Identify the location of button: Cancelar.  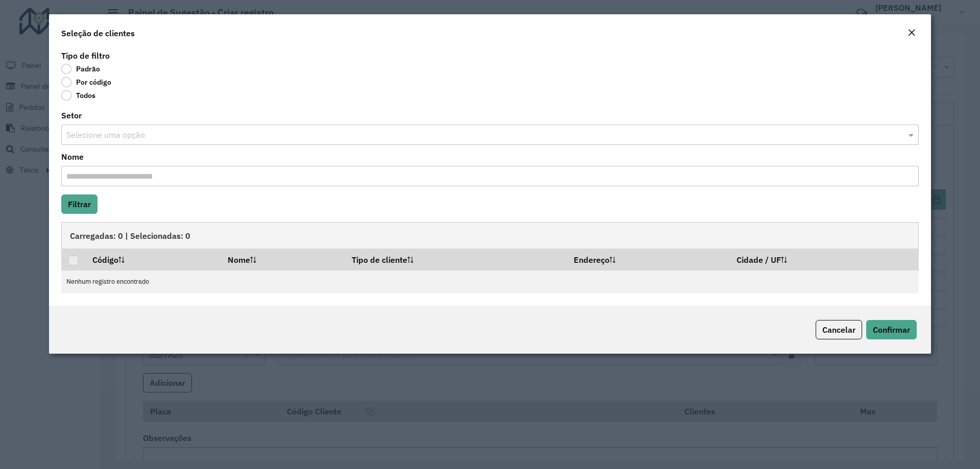
(839, 330).